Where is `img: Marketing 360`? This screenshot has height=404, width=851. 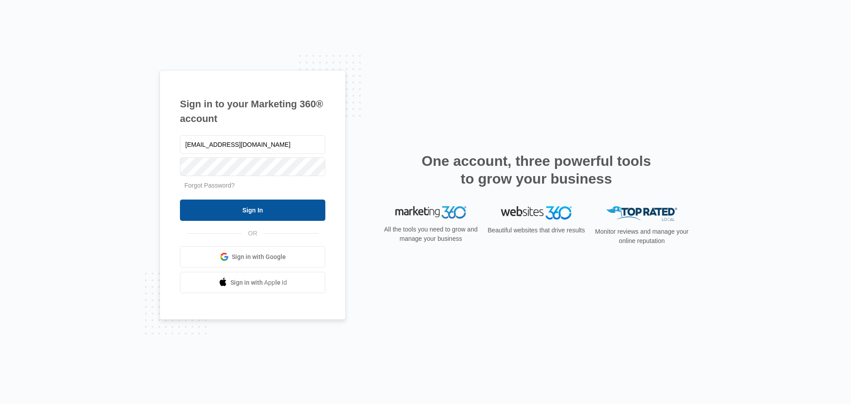
img: Marketing 360 is located at coordinates (431, 212).